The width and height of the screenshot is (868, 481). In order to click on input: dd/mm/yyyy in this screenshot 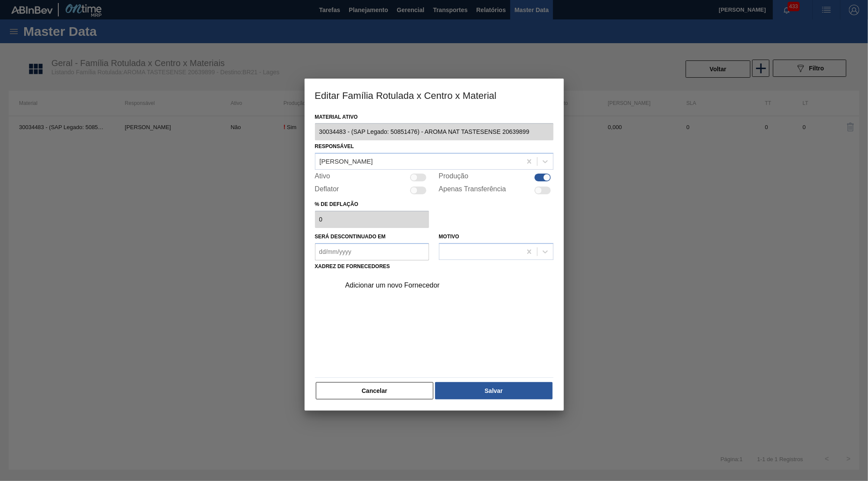, I will do `click(371, 252)`.